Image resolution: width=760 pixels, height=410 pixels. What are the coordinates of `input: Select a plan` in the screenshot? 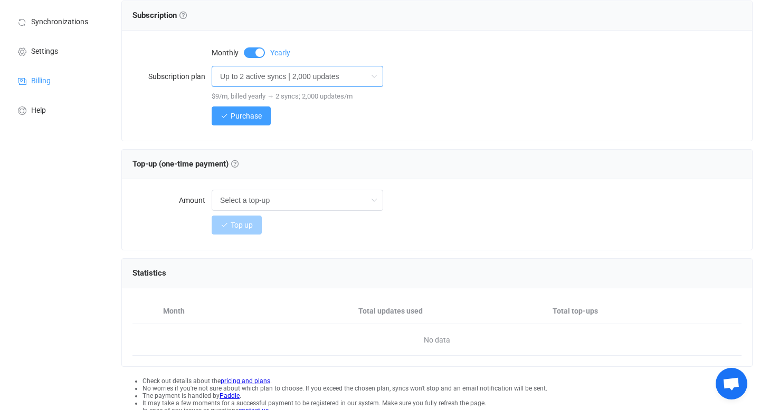 It's located at (297, 76).